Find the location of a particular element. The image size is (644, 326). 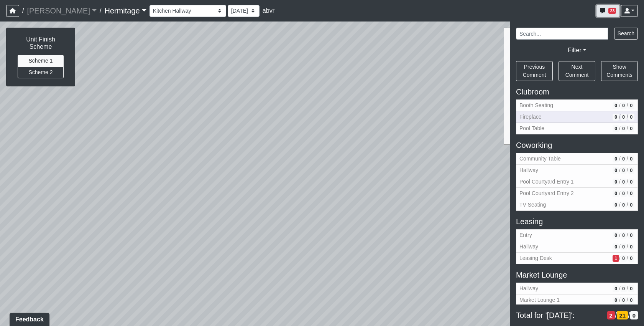

button: Market Lounge 10/0/0 is located at coordinates (577, 300).